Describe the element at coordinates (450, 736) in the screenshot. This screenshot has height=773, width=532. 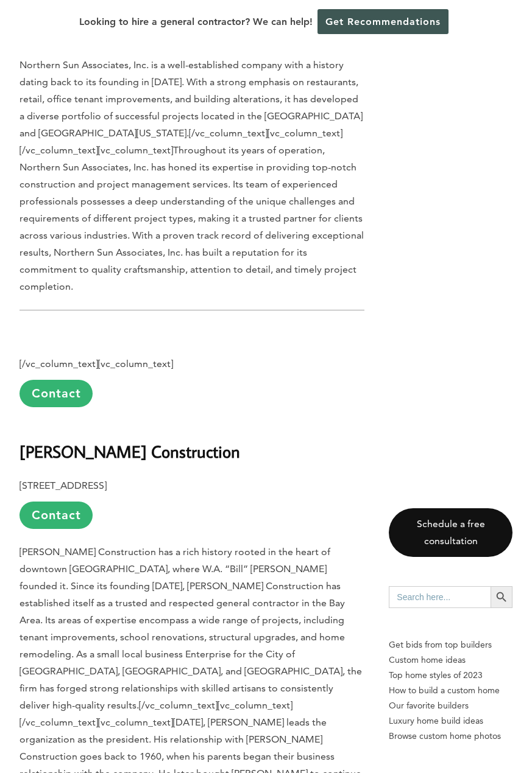
I see `a: Browse custom home photos` at that location.